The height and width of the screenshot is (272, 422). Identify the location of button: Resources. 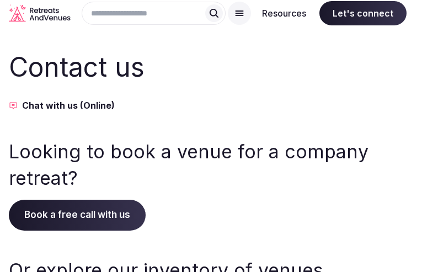
(284, 13).